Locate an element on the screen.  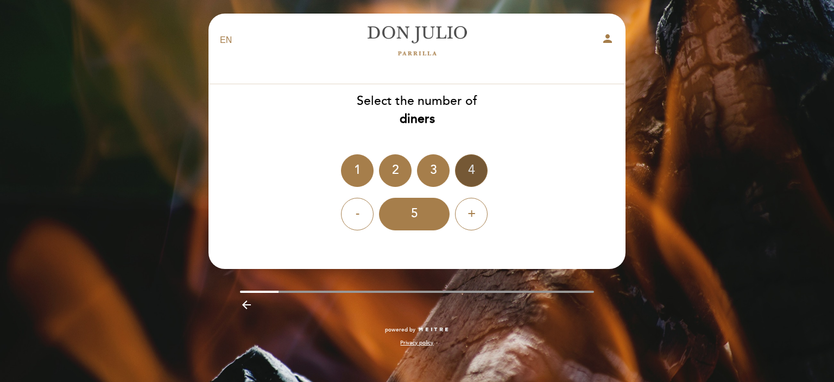
i: person is located at coordinates (607, 39).